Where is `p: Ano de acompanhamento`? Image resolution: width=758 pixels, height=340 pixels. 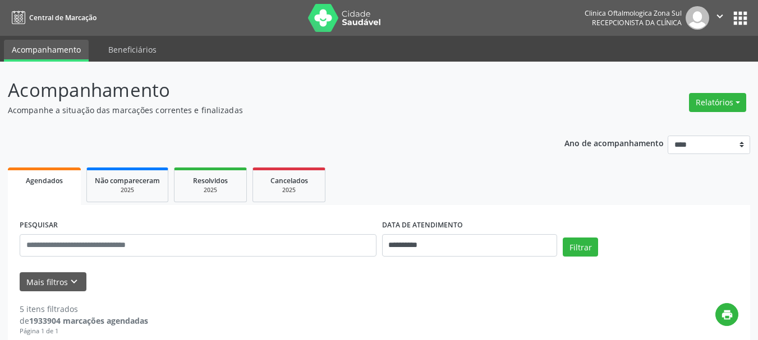
p: Ano de acompanhamento is located at coordinates (613, 142).